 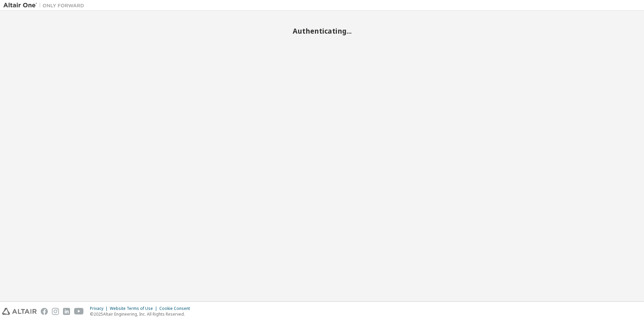 I want to click on div: Cookie Consent, so click(x=176, y=309).